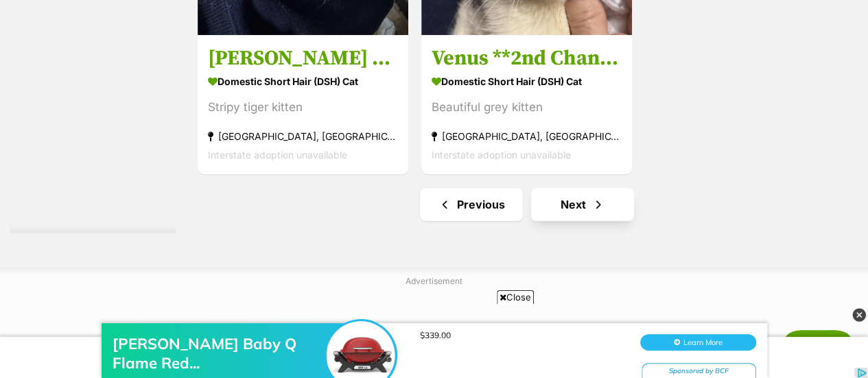 This screenshot has height=378, width=868. What do you see at coordinates (698, 76) in the screenshot?
I see `div: Sponsored by BCF` at bounding box center [698, 76].